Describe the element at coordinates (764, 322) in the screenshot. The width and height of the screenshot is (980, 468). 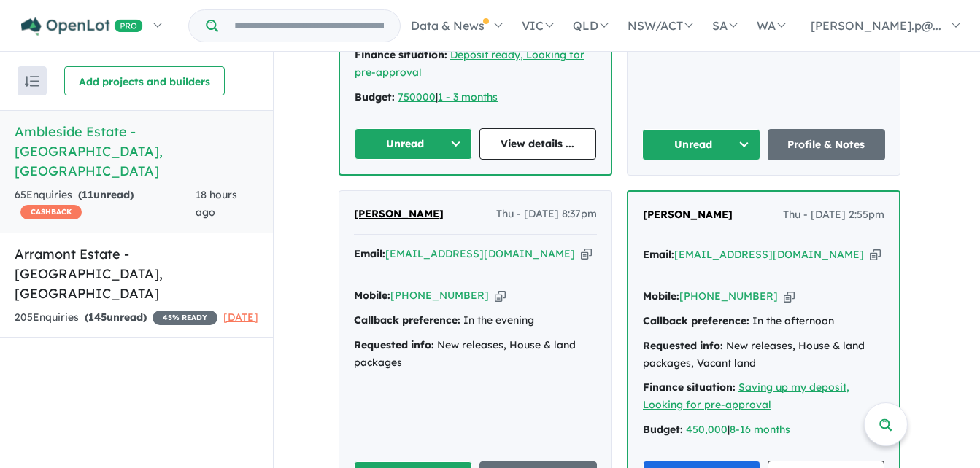
I see `div: In the afternoon` at that location.